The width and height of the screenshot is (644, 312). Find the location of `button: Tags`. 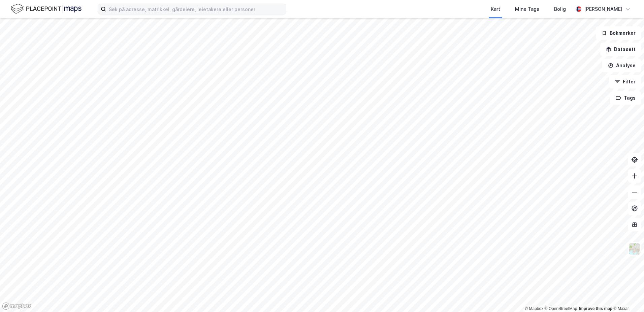

button: Tags is located at coordinates (625, 98).